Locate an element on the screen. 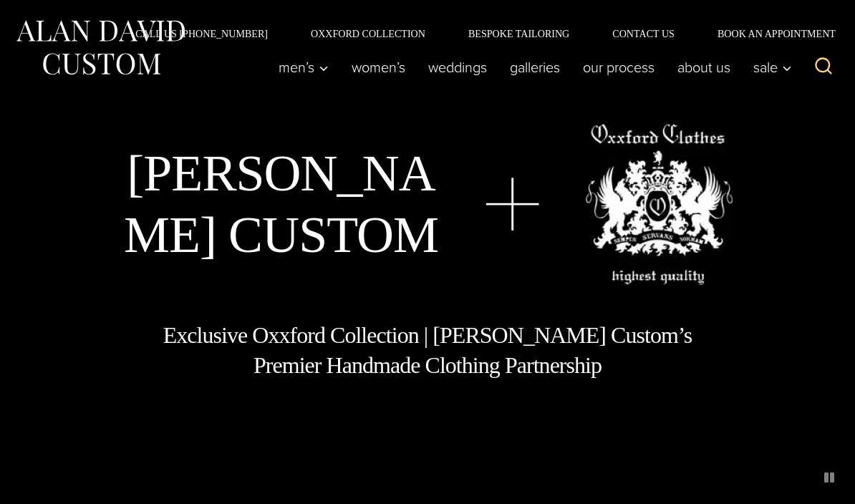 Image resolution: width=855 pixels, height=504 pixels. a: Oxxford Collection is located at coordinates (368, 33).